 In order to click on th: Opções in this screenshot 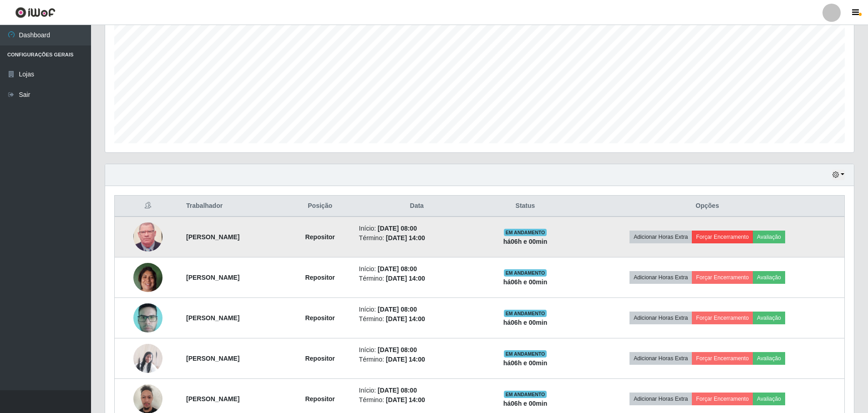, I will do `click(707, 206)`.